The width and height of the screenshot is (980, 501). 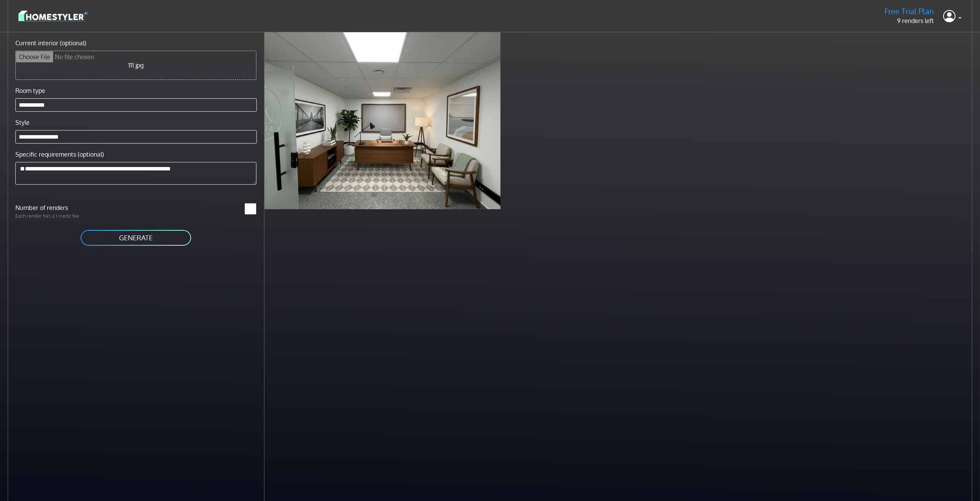 I want to click on label: Style, so click(x=22, y=122).